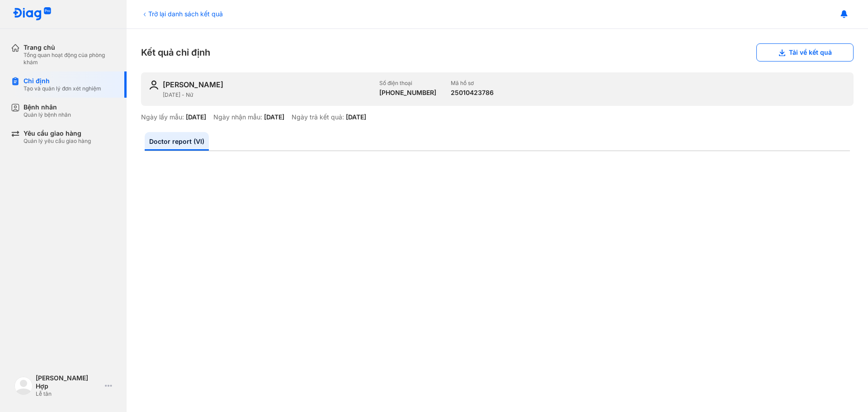 Image resolution: width=868 pixels, height=412 pixels. Describe the element at coordinates (162, 117) in the screenshot. I see `div: Ngày lấy mẫu:` at that location.